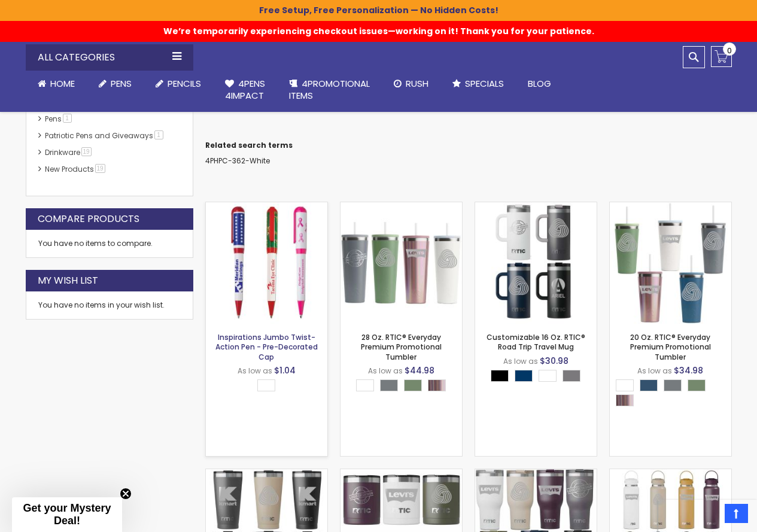  What do you see at coordinates (478, 84) in the screenshot?
I see `a: Specials` at bounding box center [478, 84].